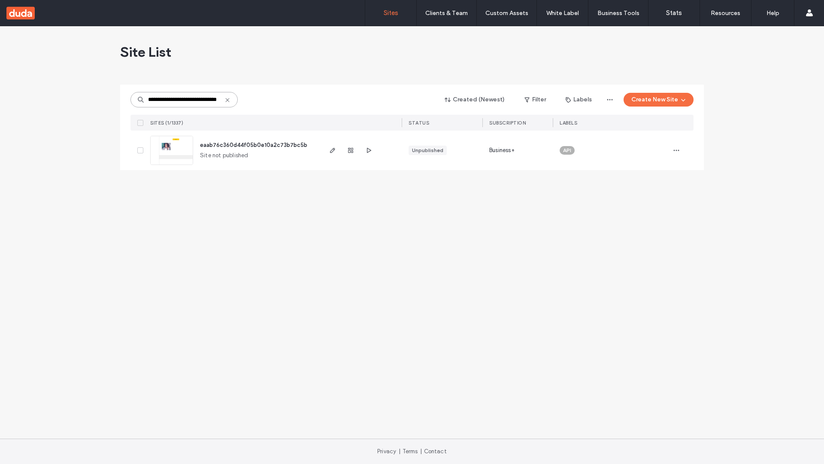 The image size is (824, 464). I want to click on button: Labels, so click(579, 100).